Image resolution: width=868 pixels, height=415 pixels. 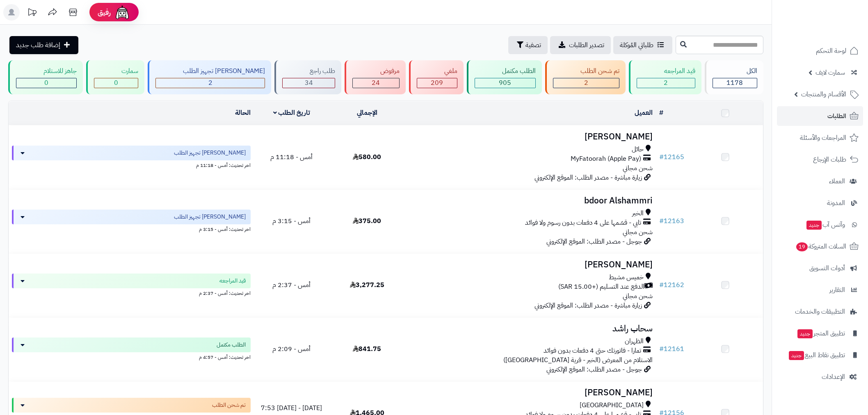 I want to click on h3: سحاب راشد, so click(x=530, y=329).